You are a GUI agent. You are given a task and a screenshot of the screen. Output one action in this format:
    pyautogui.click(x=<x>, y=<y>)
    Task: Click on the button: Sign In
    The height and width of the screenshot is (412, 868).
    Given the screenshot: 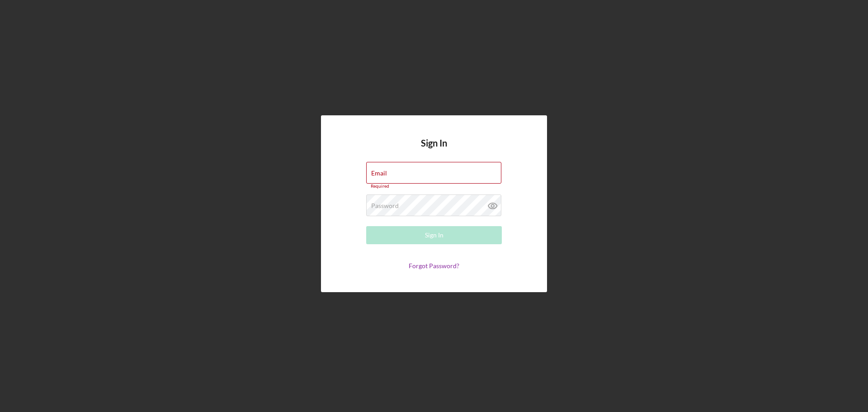 What is the action you would take?
    pyautogui.click(x=434, y=235)
    